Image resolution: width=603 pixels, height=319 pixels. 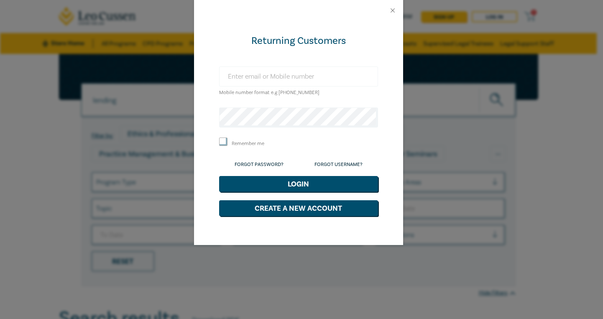 What do you see at coordinates (299, 41) in the screenshot?
I see `div: Returning Customers` at bounding box center [299, 41].